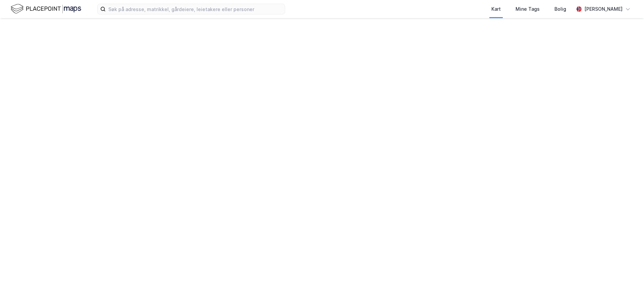  Describe the element at coordinates (496, 9) in the screenshot. I see `div: Kart` at that location.